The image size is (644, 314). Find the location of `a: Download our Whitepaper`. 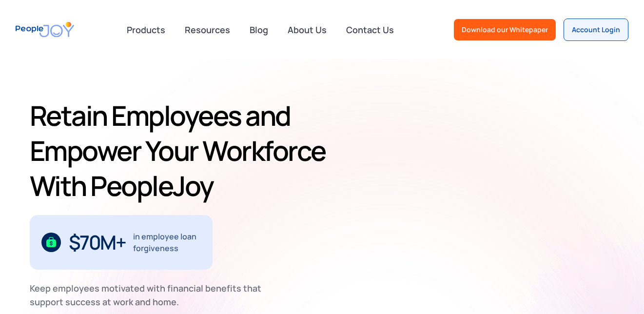

a: Download our Whitepaper is located at coordinates (504, 30).